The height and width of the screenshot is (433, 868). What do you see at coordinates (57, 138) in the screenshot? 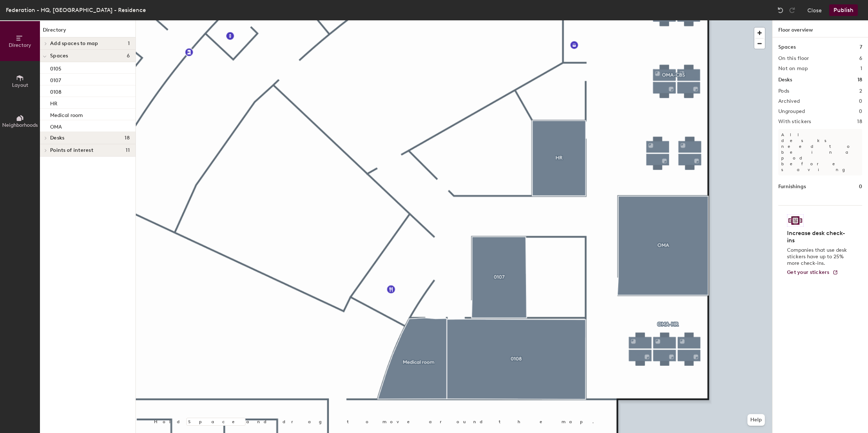
I see `span: Desks` at bounding box center [57, 138].